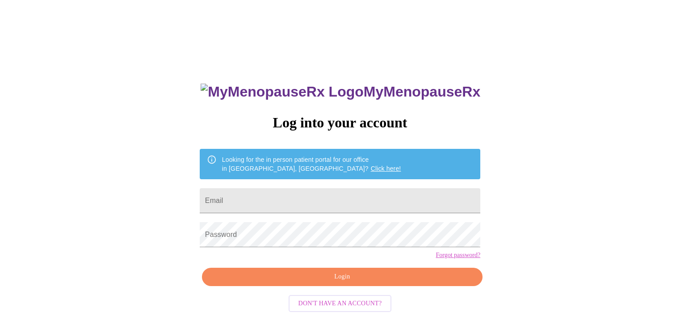 This screenshot has width=680, height=329. Describe the element at coordinates (341, 92) in the screenshot. I see `h3: MyMenopauseRx` at that location.